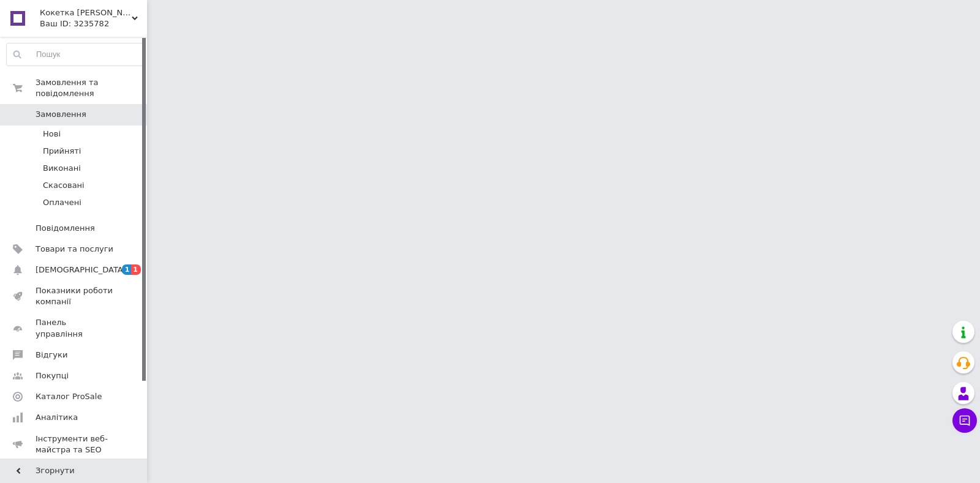 This screenshot has width=980, height=483. What do you see at coordinates (68, 397) in the screenshot?
I see `span: Каталог ProSale` at bounding box center [68, 397].